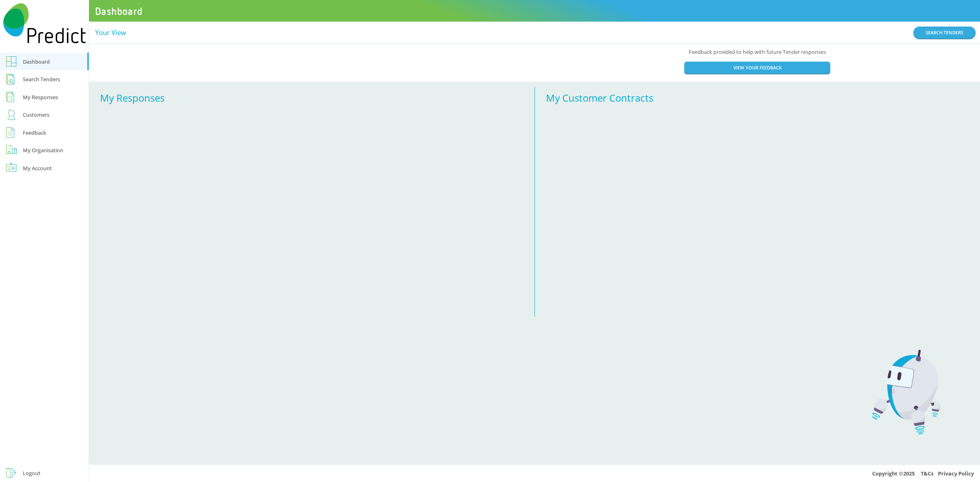  I want to click on div: Feedback, so click(34, 133).